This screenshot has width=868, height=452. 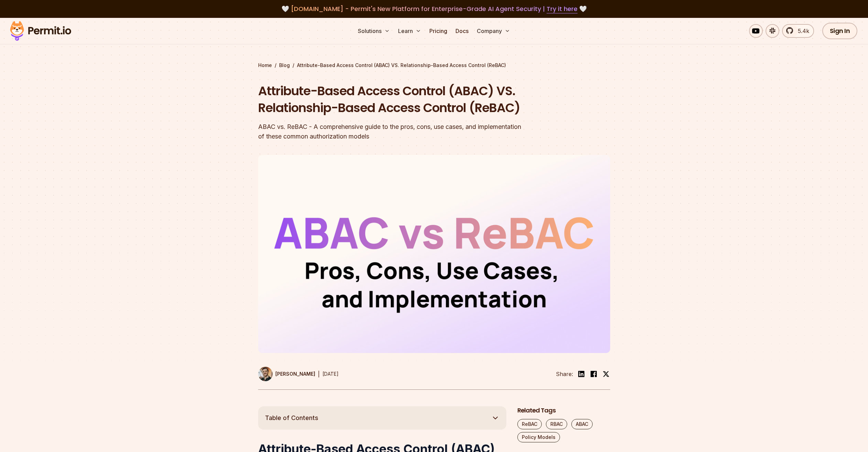 What do you see at coordinates (382, 418) in the screenshot?
I see `button: Table of Contents` at bounding box center [382, 418].